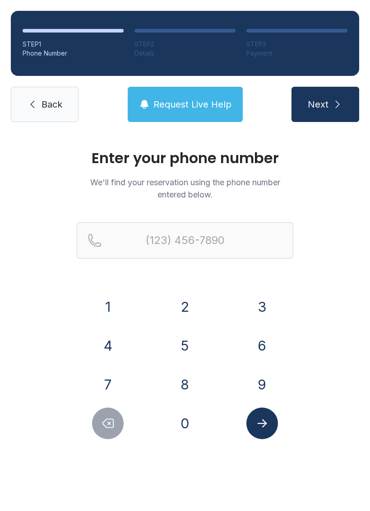 The height and width of the screenshot is (511, 370). I want to click on div: Details, so click(185, 53).